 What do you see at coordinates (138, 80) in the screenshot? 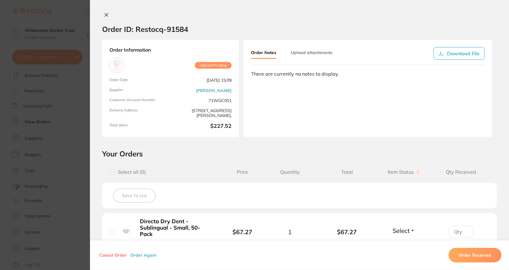
I see `span: Order Date` at bounding box center [138, 80].